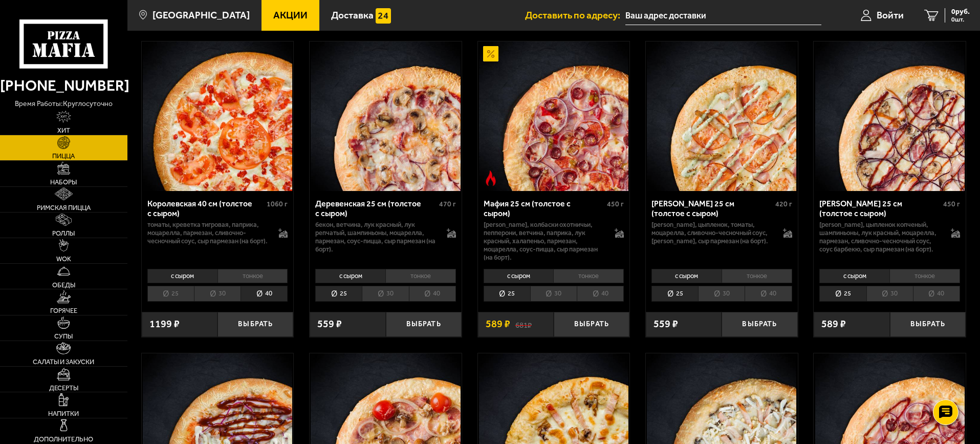  I want to click on span: Акции, so click(290, 15).